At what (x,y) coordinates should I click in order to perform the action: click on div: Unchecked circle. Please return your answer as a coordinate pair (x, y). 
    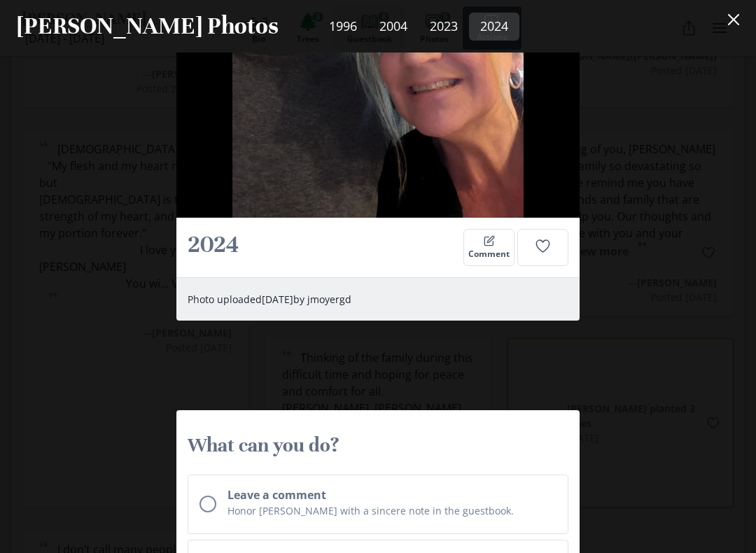
    Looking at the image, I should click on (208, 504).